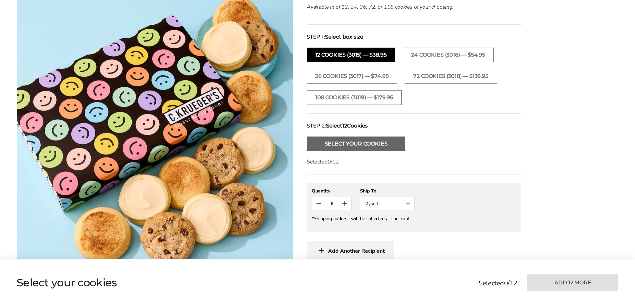 The height and width of the screenshot is (306, 635). Describe the element at coordinates (388, 191) in the screenshot. I see `div: Ship To` at that location.